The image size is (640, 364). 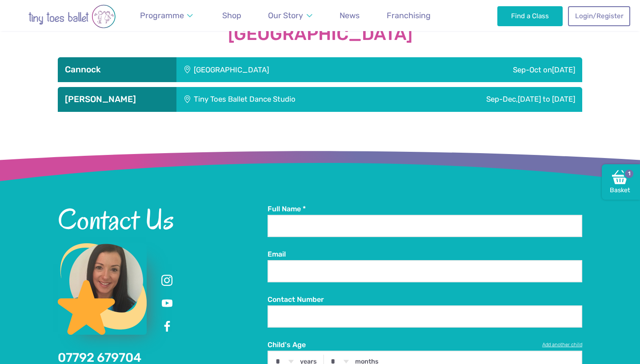 I want to click on a: Find a Class, so click(x=530, y=16).